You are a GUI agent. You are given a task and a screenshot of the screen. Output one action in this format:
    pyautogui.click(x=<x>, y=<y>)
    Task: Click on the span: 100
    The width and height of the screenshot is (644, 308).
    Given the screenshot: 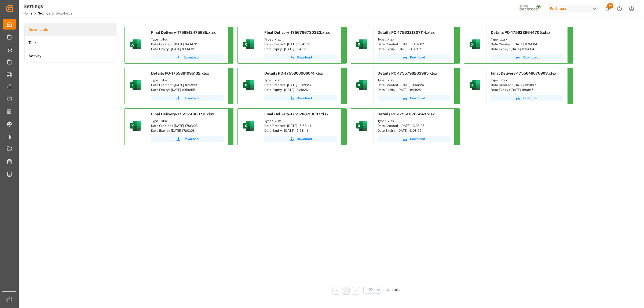 What is the action you would take?
    pyautogui.click(x=370, y=289)
    